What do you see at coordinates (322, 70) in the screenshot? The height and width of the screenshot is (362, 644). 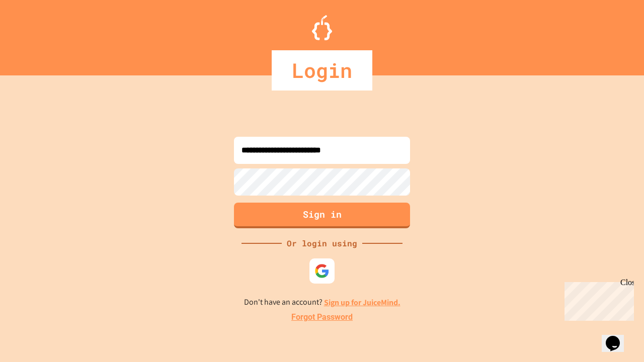 I see `div: Login` at bounding box center [322, 70].